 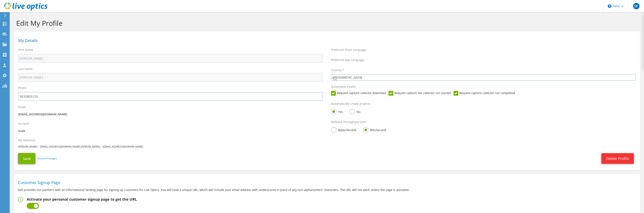 I want to click on label: Request capture live collector run started, so click(x=420, y=93).